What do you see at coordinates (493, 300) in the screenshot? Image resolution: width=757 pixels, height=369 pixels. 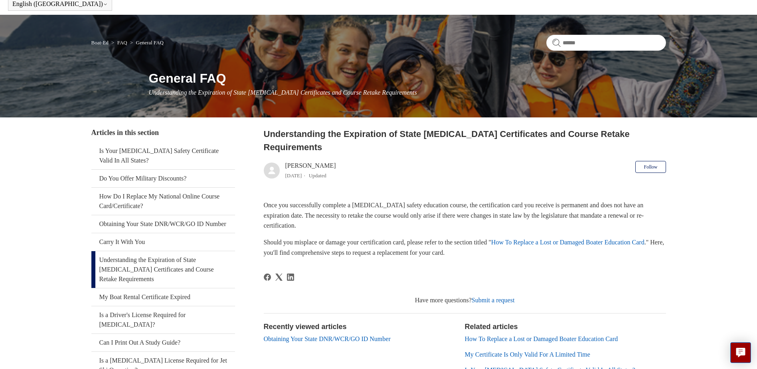 I see `a: Submit a request` at bounding box center [493, 300].